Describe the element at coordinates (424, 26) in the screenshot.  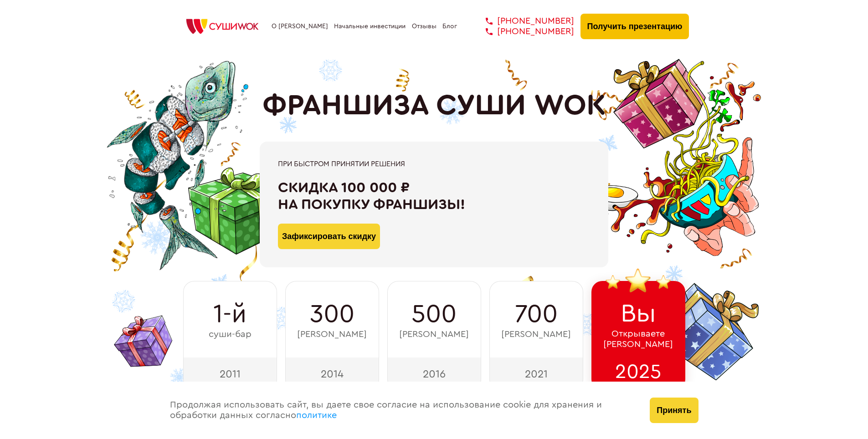
I see `a: Отзывы` at that location.